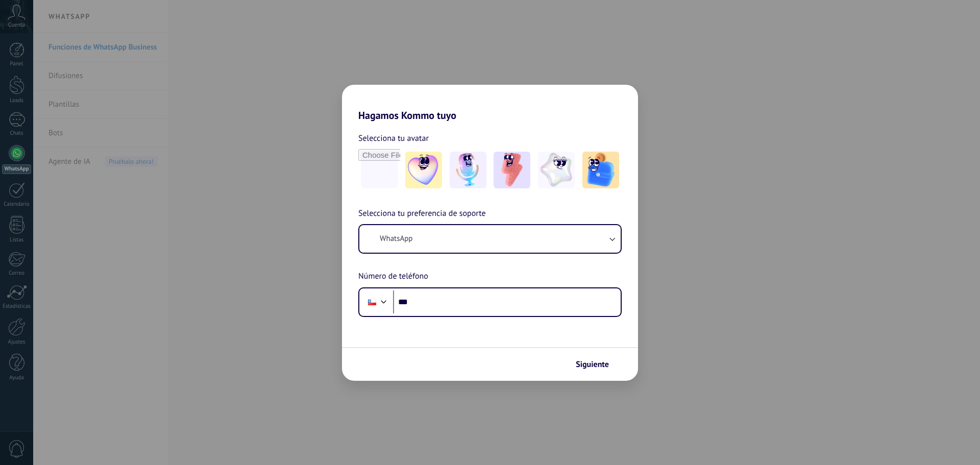  I want to click on img: -3.jpeg, so click(512, 170).